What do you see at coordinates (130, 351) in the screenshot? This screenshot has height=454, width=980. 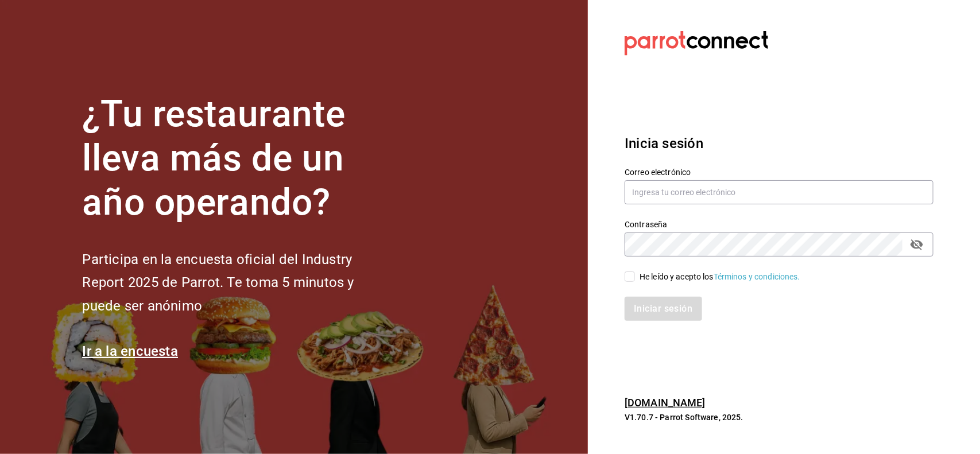 I see `a: Ir a la encuesta` at bounding box center [130, 351].